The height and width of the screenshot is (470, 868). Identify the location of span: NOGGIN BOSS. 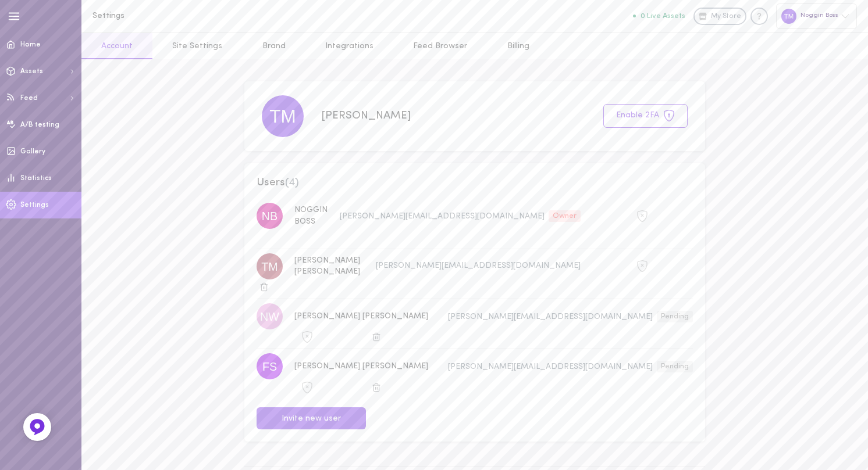
(311, 216).